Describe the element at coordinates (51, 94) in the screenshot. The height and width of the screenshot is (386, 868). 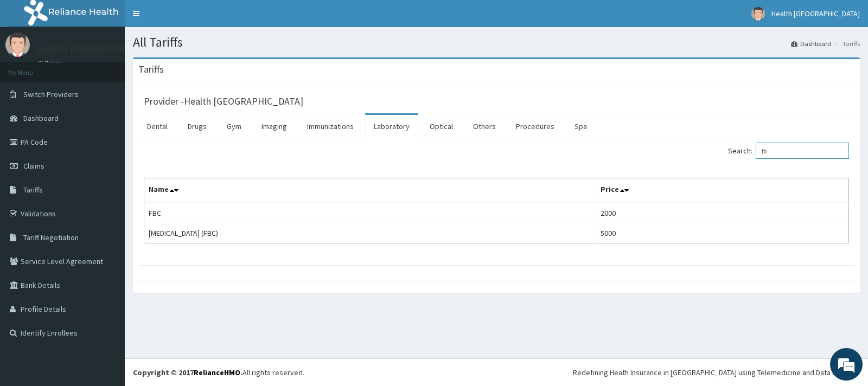
I see `span: Switch Providers` at that location.